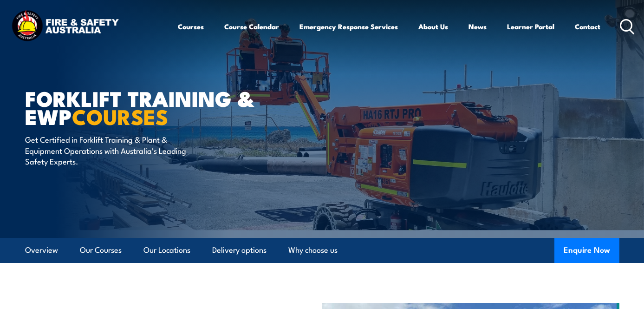 This screenshot has width=644, height=309. Describe the element at coordinates (477, 26) in the screenshot. I see `a: News` at that location.